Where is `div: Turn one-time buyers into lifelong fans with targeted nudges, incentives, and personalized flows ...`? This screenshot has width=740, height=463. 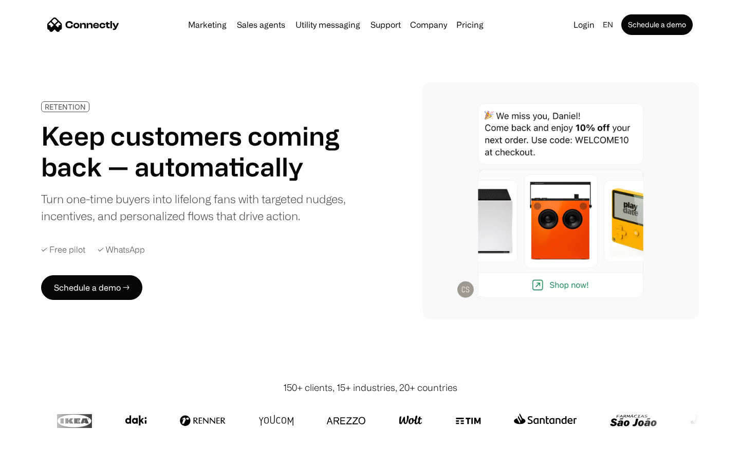 div: Turn one-time buyers into lifelong fans with targeted nudges, incentives, and personalized flows ... is located at coordinates (197, 207).